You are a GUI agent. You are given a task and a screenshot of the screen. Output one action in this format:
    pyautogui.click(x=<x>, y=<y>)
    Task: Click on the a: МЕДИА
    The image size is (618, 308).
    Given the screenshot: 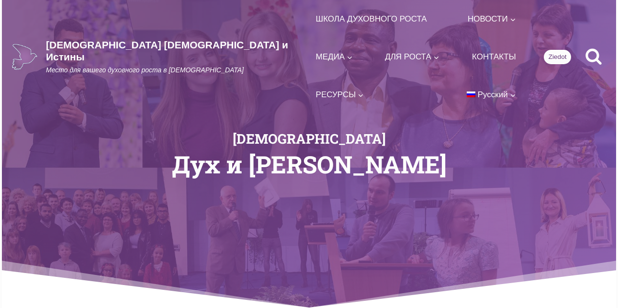 What is the action you would take?
    pyautogui.click(x=334, y=57)
    